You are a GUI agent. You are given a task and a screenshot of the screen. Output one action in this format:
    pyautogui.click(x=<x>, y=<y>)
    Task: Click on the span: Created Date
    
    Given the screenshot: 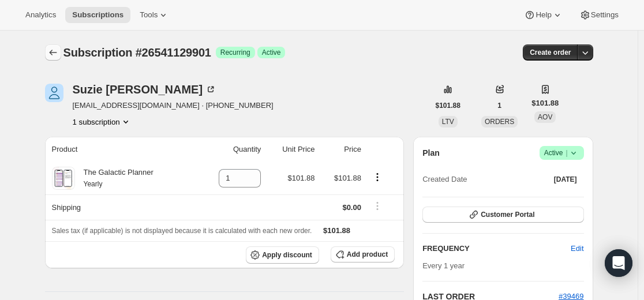 What is the action you would take?
    pyautogui.click(x=444, y=179)
    